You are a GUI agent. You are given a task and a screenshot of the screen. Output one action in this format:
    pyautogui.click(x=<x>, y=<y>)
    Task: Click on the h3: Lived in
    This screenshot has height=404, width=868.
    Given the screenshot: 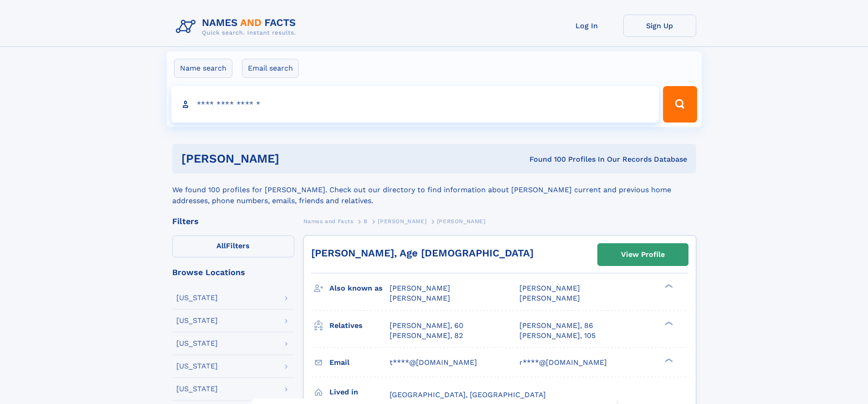 What is the action you would take?
    pyautogui.click(x=359, y=393)
    